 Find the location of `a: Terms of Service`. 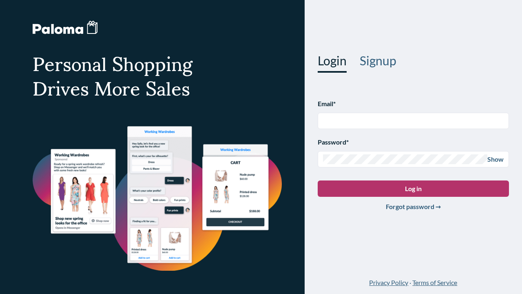

a: Terms of Service is located at coordinates (435, 282).